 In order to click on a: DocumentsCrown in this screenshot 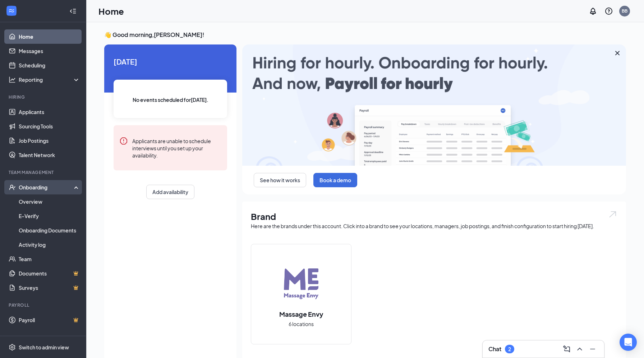, I will do `click(49, 273)`.